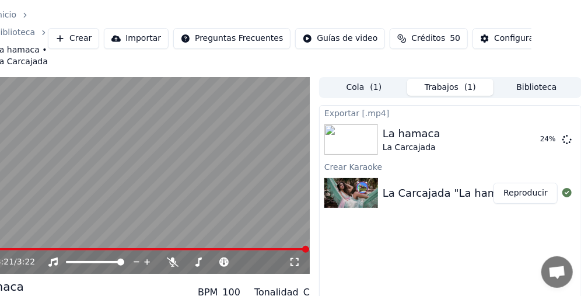  Describe the element at coordinates (74, 39) in the screenshot. I see `button: Crear` at that location.